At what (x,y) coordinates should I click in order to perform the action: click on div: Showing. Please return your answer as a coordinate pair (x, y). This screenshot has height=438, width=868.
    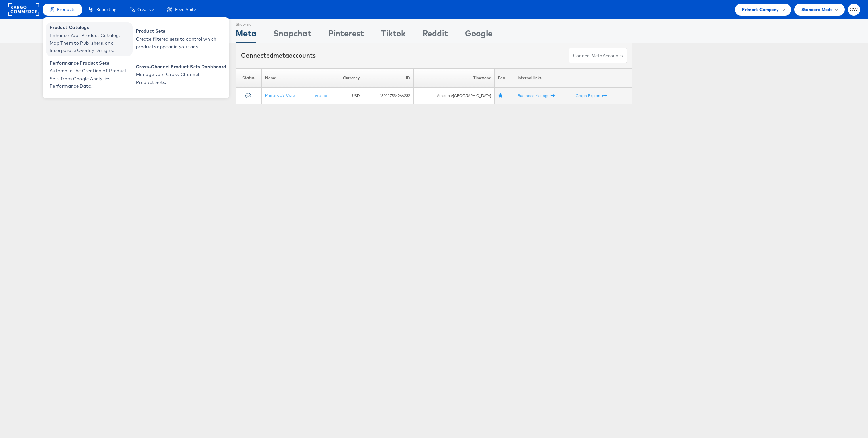
    Looking at the image, I should click on (246, 24).